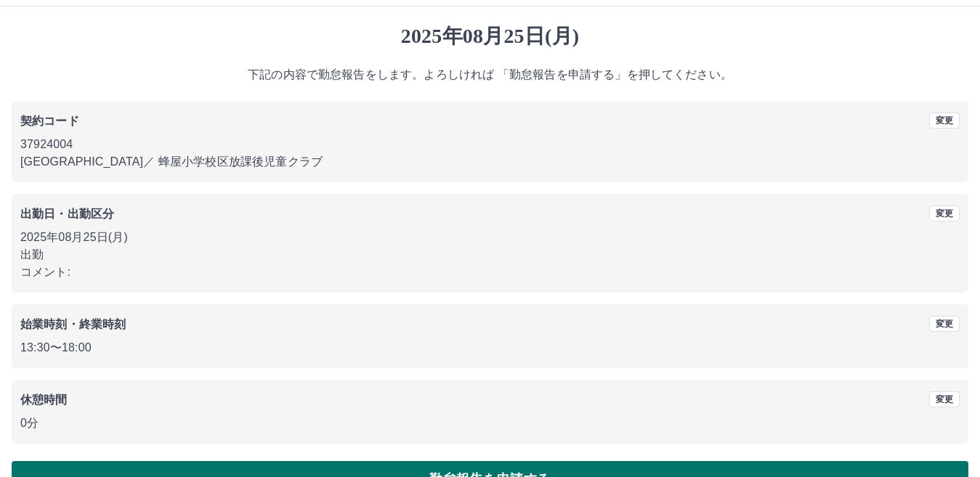 The width and height of the screenshot is (980, 477). What do you see at coordinates (490, 75) in the screenshot?
I see `p: 下記の内容で勤怠報告をします。よろしければ 「勤怠報告を申請する」を押してください。` at bounding box center [490, 75].